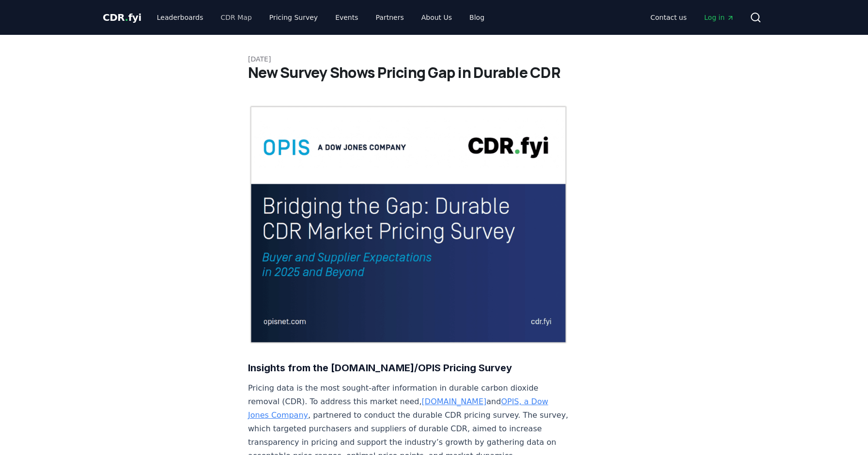 The width and height of the screenshot is (868, 455). Describe the element at coordinates (294, 17) in the screenshot. I see `a: Pricing Survey` at that location.